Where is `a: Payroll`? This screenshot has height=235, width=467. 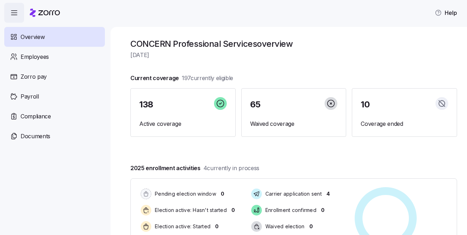
a: Payroll is located at coordinates (55, 96).